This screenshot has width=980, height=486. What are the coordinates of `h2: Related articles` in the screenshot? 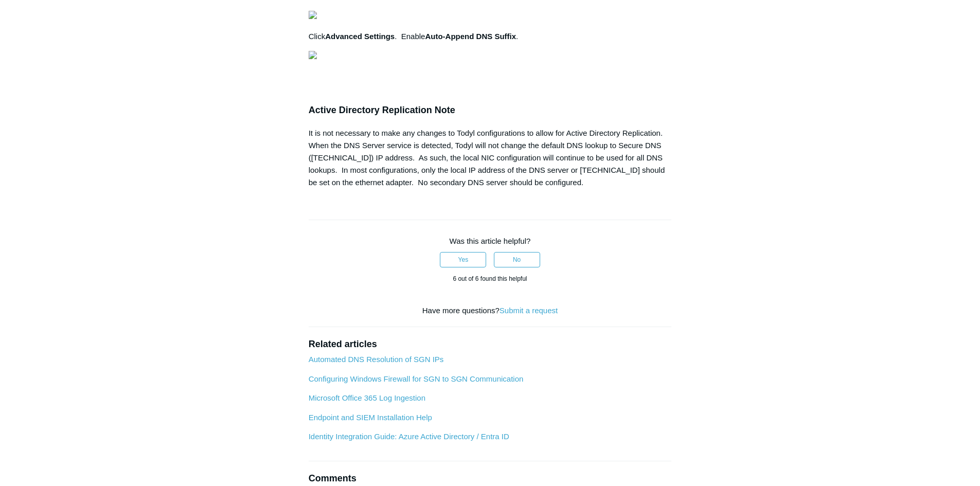 It's located at (490, 344).